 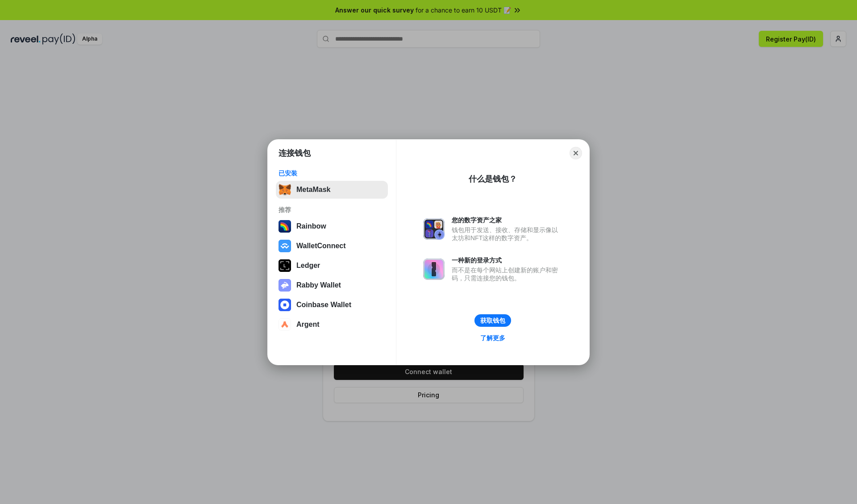 What do you see at coordinates (285, 266) in the screenshot?
I see `img: svg+xml,%3Csvg%20xmlns%3D%22http%3A%2F%2Fwww.w3.org%2F2000%2Fsvg%22%20width%3D%2228%22%20height%3...` at bounding box center [285, 266].